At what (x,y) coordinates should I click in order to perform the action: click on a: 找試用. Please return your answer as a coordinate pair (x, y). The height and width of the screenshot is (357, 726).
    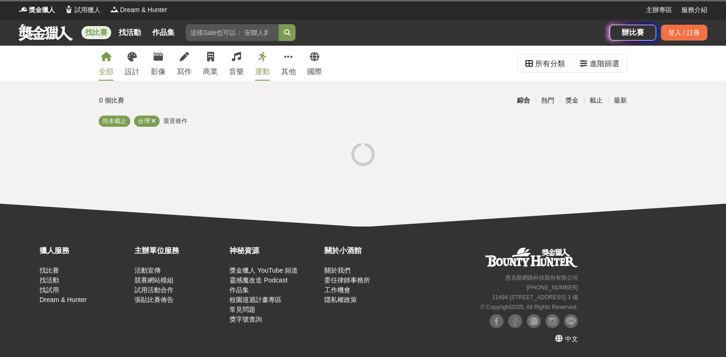
    Looking at the image, I should click on (49, 290).